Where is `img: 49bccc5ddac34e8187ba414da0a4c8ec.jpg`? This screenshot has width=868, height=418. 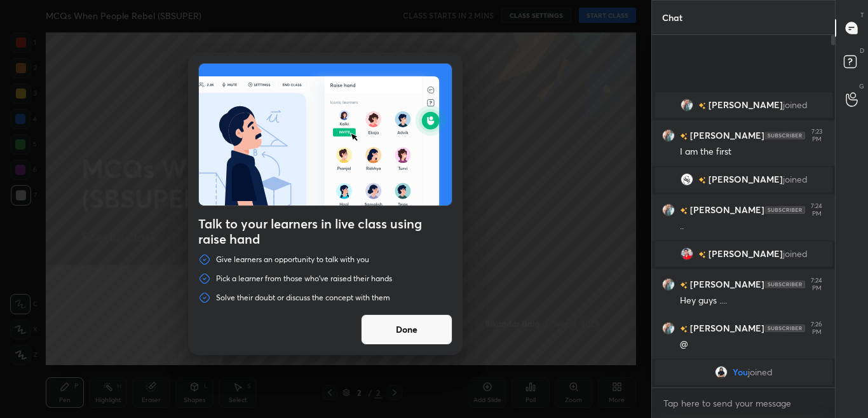 img: 49bccc5ddac34e8187ba414da0a4c8ec.jpg is located at coordinates (686, 254).